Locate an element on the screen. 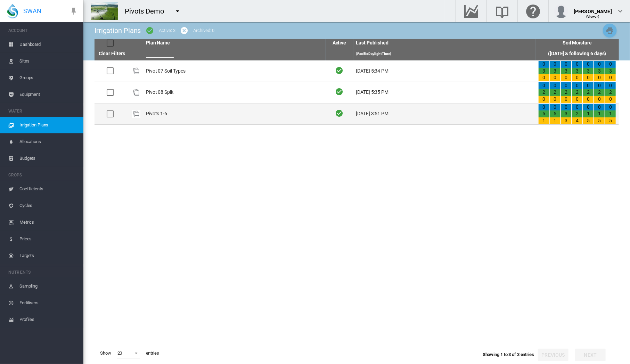 The image size is (630, 364). a: Clear Filters is located at coordinates (112, 54).